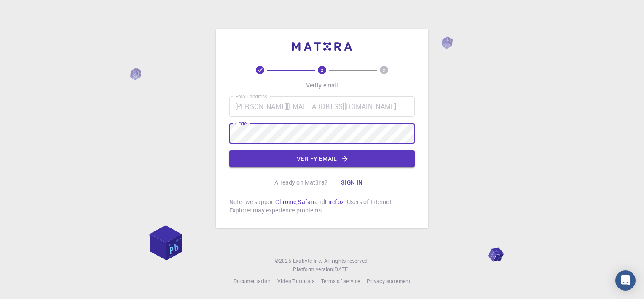 Image resolution: width=644 pixels, height=299 pixels. I want to click on a: Exabyte Inc., so click(308, 261).